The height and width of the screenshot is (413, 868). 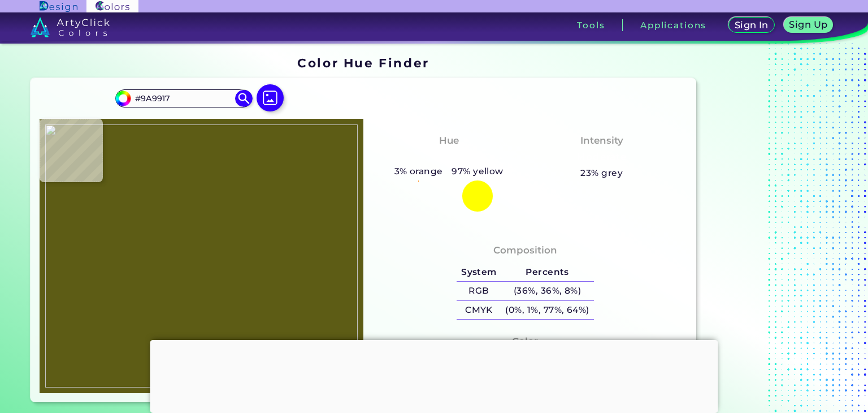 I want to click on h5: 97% yellow, so click(x=477, y=171).